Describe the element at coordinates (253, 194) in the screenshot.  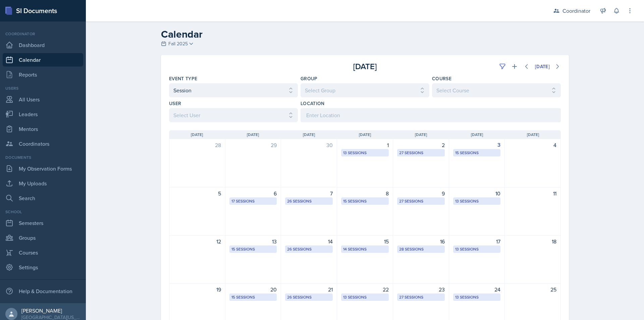
I see `div: 6` at that location.